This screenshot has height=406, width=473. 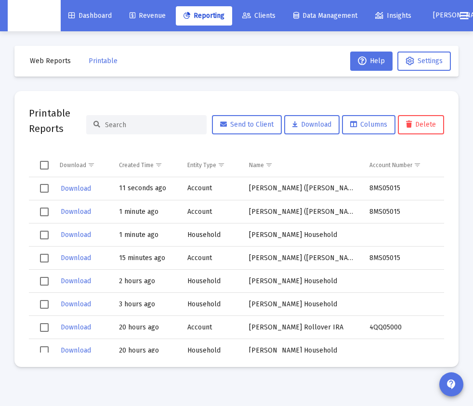 I want to click on span: Reporting, so click(x=204, y=15).